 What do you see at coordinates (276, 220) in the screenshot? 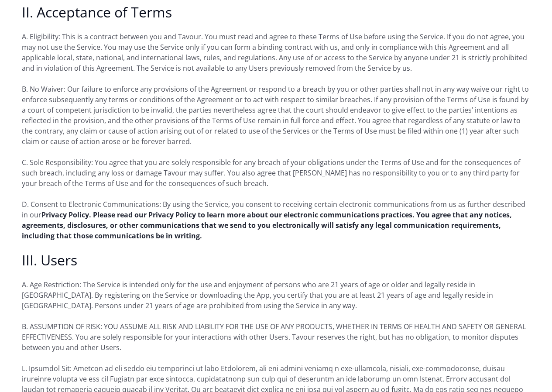
I see `p: D. Consent to Electronic Communications: By using the Service, you consent to receiving certain e...` at bounding box center [276, 220].